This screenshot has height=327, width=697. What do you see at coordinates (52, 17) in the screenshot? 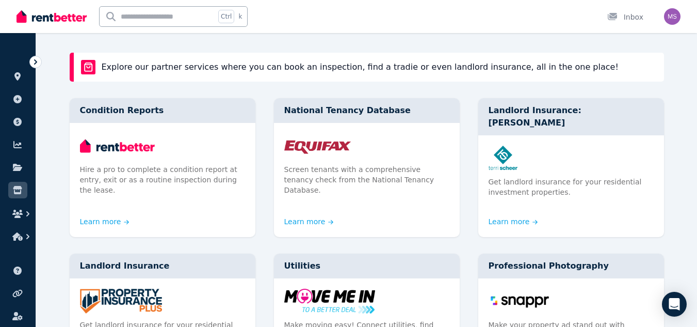
I see `img: RentBetter` at bounding box center [52, 17].